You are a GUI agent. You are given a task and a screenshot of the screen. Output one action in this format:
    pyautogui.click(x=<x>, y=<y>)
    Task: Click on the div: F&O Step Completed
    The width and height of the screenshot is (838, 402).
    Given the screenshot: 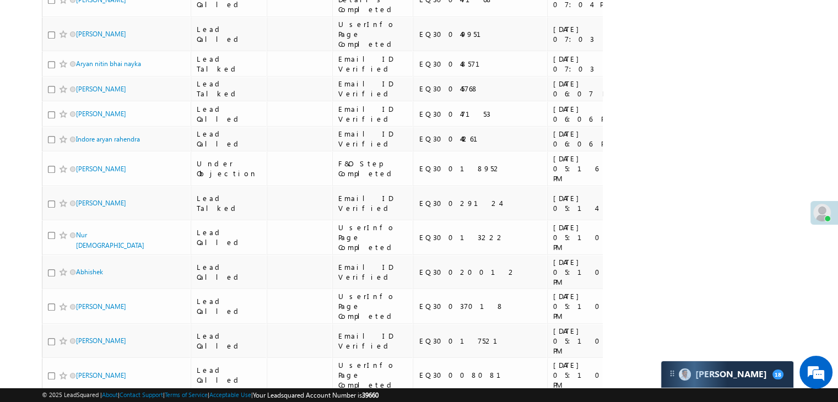 What is the action you would take?
    pyautogui.click(x=373, y=169)
    